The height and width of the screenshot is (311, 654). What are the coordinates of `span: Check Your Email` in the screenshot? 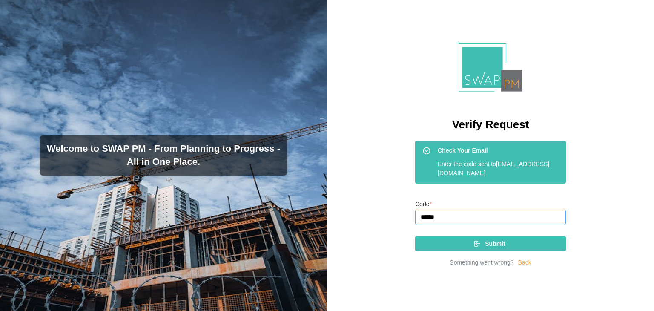 It's located at (463, 151).